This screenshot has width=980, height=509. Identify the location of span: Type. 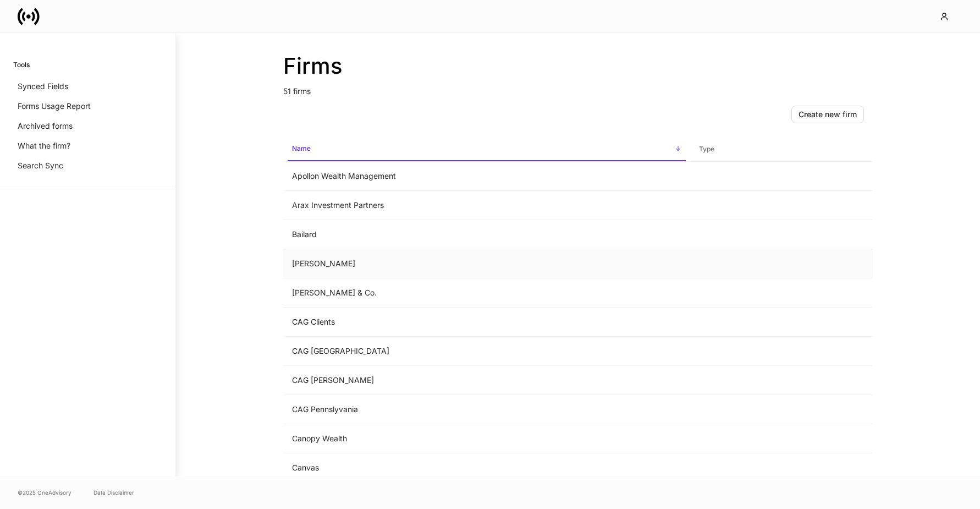
(781, 149).